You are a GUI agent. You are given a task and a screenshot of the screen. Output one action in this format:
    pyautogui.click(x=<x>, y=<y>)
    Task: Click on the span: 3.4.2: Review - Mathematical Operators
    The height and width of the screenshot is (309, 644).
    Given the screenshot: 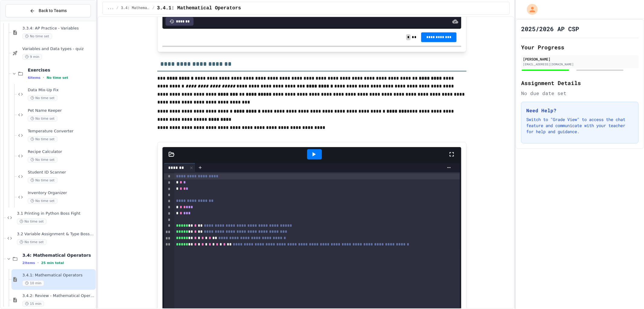 What is the action you would take?
    pyautogui.click(x=58, y=295)
    